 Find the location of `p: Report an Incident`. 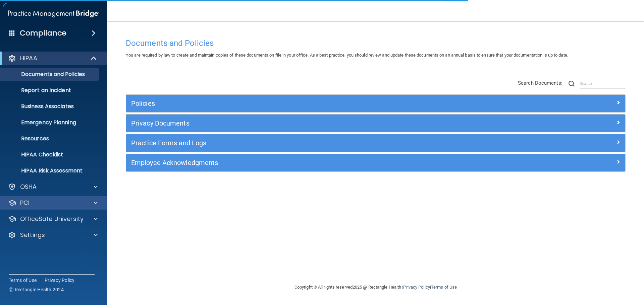

p: Report an Incident is located at coordinates (50, 90).